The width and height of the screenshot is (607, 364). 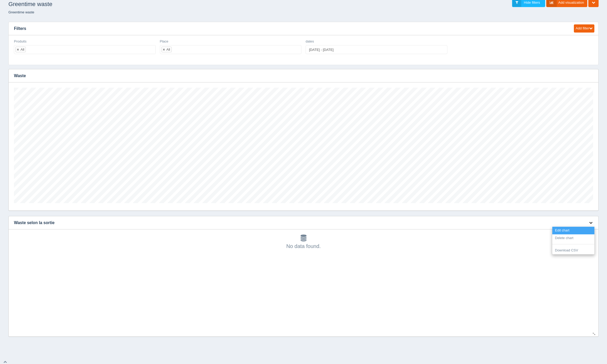 I want to click on a: Delete chart, so click(x=573, y=238).